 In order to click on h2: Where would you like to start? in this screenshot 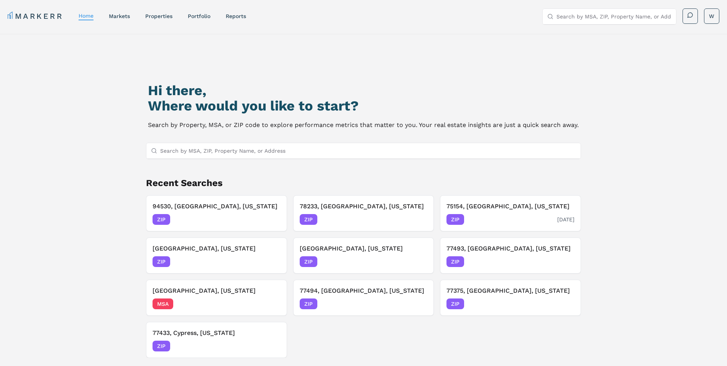, I will do `click(363, 106)`.